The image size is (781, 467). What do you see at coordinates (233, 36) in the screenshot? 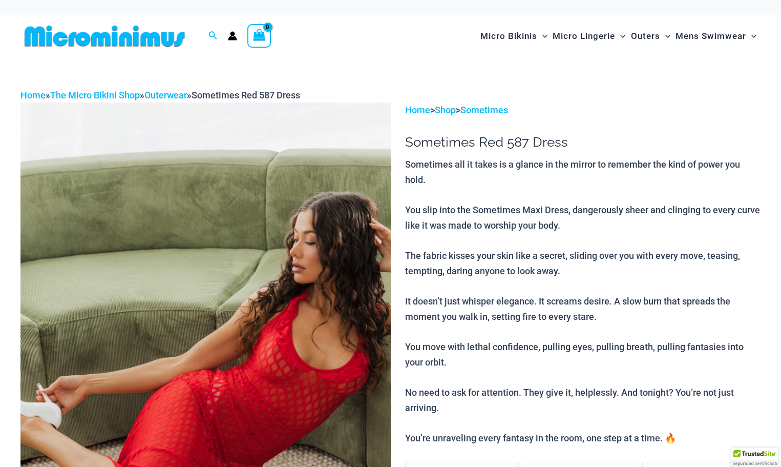
I see `a: Account icon link` at bounding box center [233, 36].